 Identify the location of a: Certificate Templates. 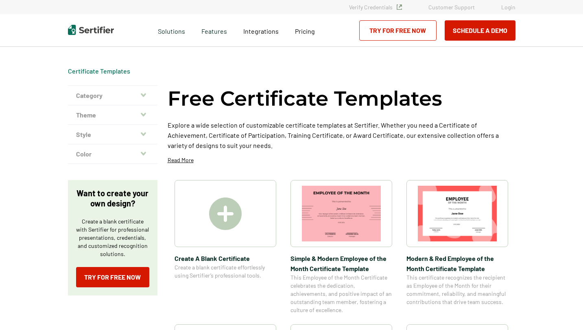
(99, 71).